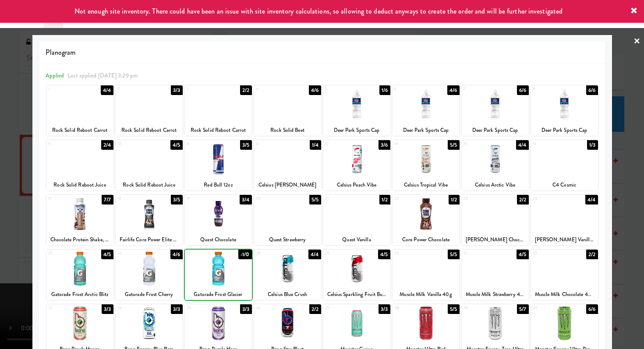  What do you see at coordinates (287, 240) in the screenshot?
I see `div: Quest Strawberry` at bounding box center [287, 240].